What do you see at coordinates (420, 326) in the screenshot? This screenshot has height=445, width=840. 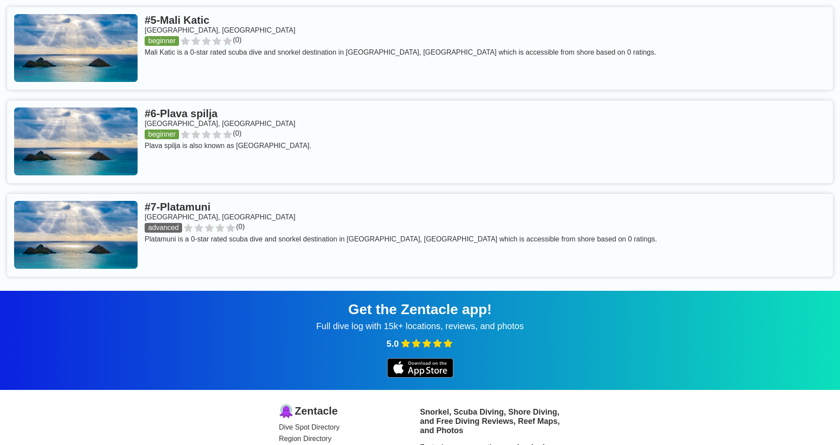 I see `div: Full dive log with 15k+ locations, reviews, and photos` at bounding box center [420, 326].